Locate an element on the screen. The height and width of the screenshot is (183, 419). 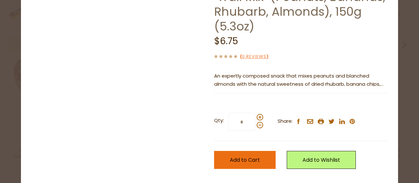
p: An expertly composed snack that mixes peanuts and blanched almonds with the natural sweetness of ... is located at coordinates (301, 80).